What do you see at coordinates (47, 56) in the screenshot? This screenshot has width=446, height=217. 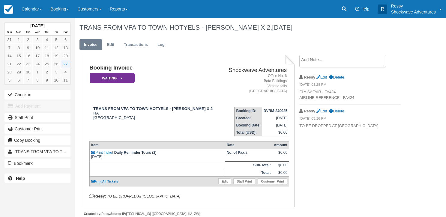 I see `a: 18` at bounding box center [47, 56].